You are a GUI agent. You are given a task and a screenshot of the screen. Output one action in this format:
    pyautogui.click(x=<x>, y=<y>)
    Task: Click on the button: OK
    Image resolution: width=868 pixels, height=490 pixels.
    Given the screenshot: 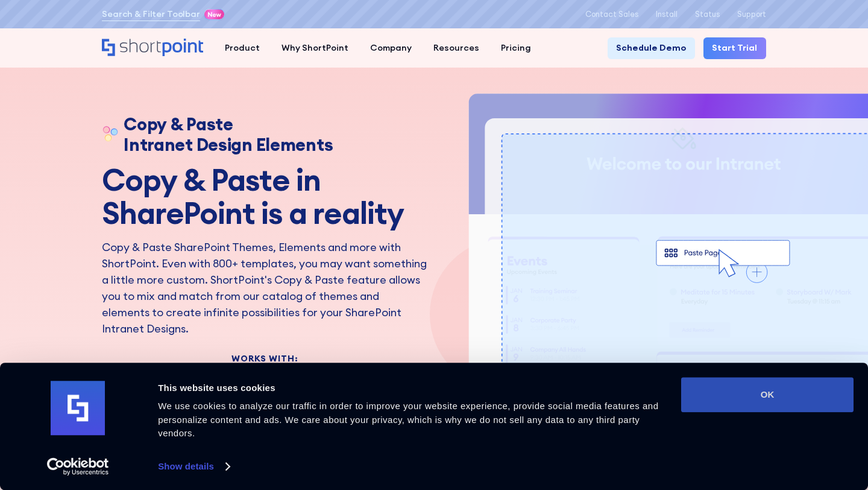 What is the action you would take?
    pyautogui.click(x=767, y=394)
    